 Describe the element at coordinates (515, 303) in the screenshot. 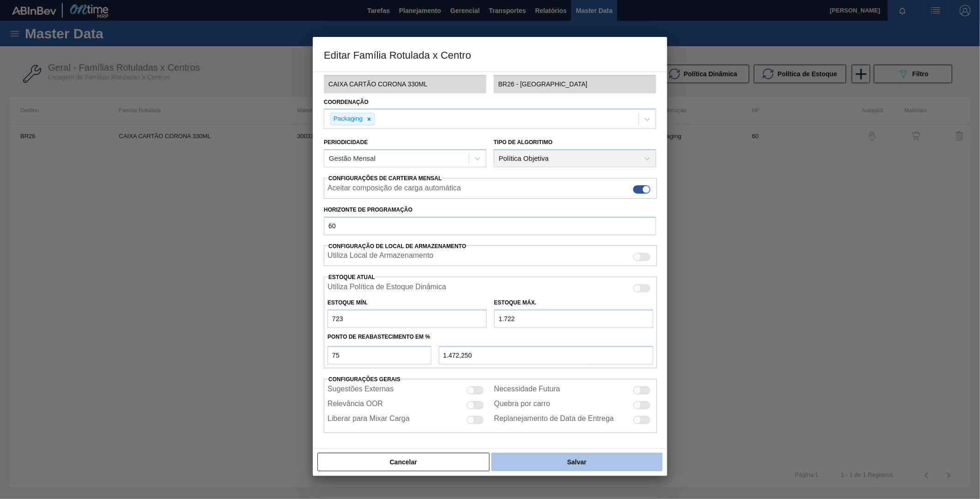

I see `label: Estoque Máx.` at that location.